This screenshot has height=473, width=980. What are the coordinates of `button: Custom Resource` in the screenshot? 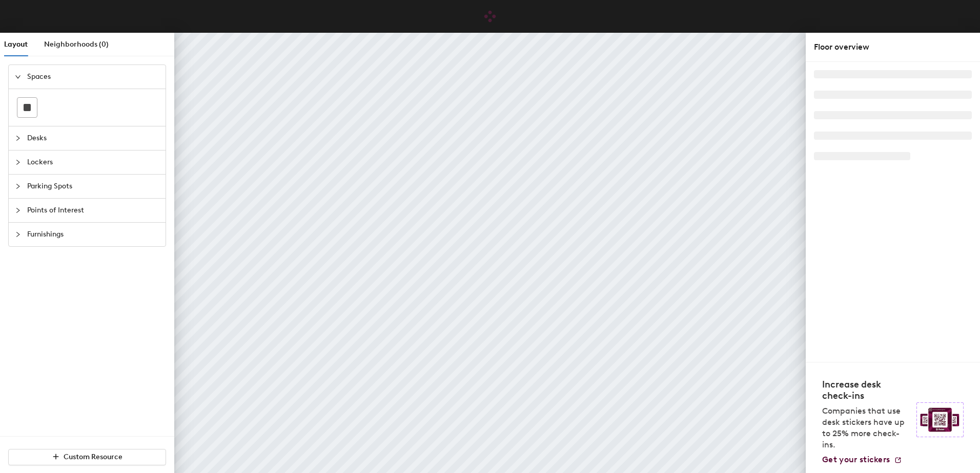 It's located at (87, 457).